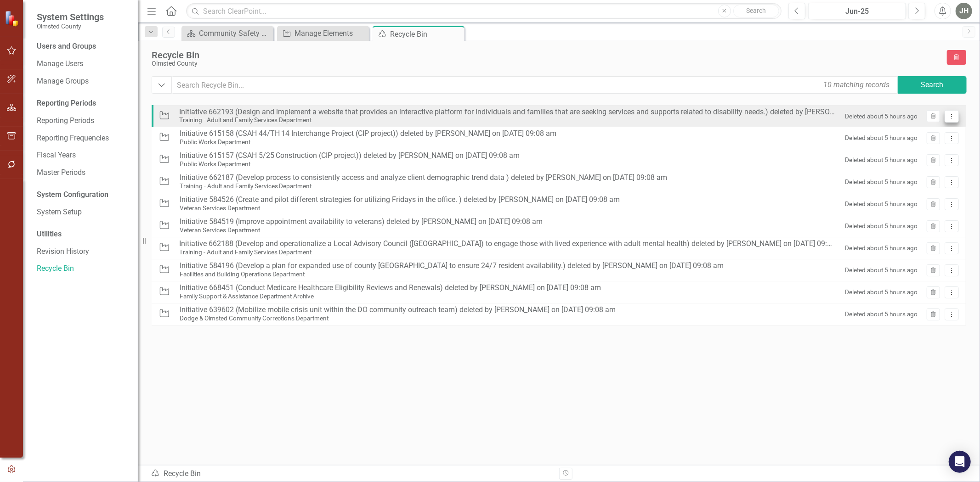 This screenshot has height=482, width=980. Describe the element at coordinates (547, 64) in the screenshot. I see `div: Olmsted County` at that location.